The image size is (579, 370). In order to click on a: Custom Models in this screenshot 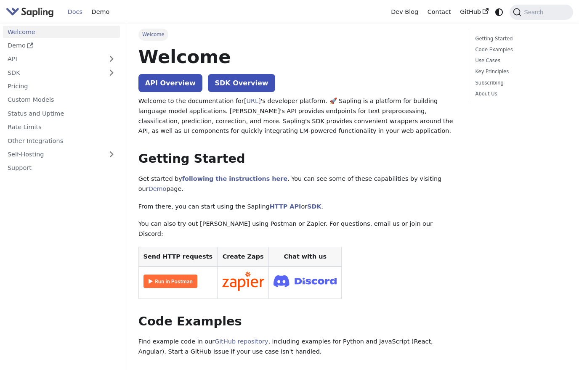, I will do `click(61, 100)`.